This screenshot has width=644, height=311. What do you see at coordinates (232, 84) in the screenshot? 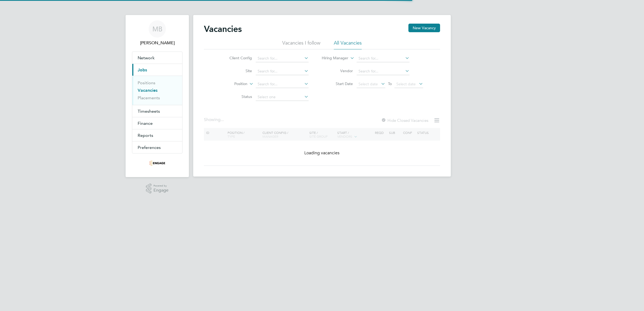
I see `label: Position` at bounding box center [232, 84].